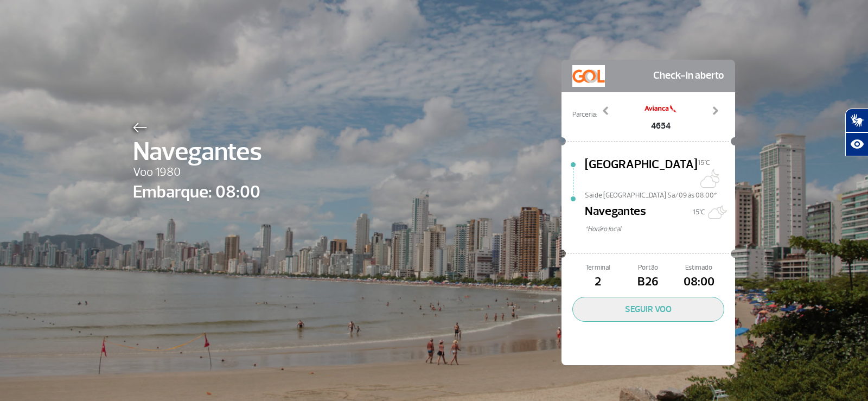  Describe the element at coordinates (648, 268) in the screenshot. I see `span: Portão` at that location.